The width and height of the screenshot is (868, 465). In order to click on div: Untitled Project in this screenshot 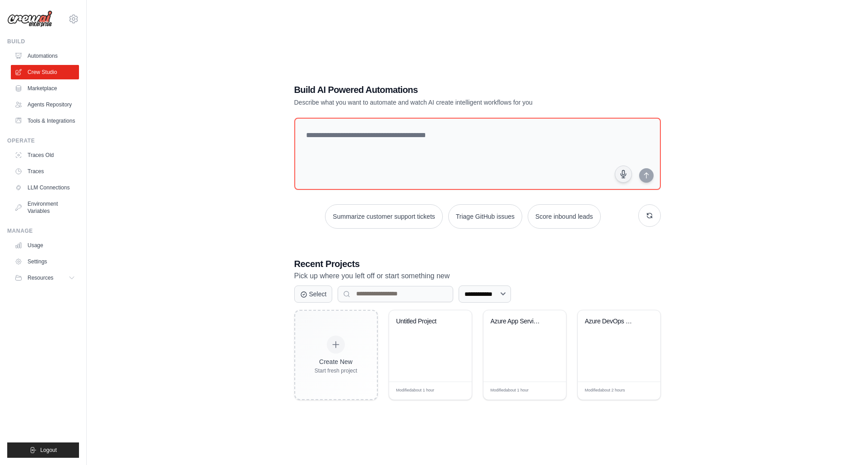, I will do `click(424, 322)`.